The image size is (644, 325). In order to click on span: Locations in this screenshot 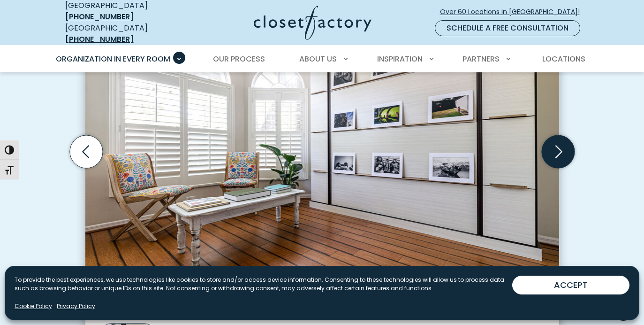, I will do `click(564, 58)`.